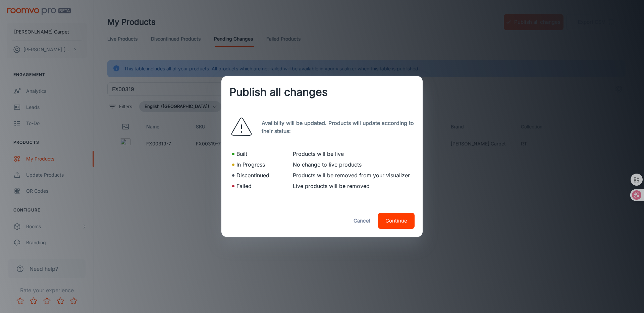 This screenshot has height=313, width=644. What do you see at coordinates (242, 154) in the screenshot?
I see `p: Built` at bounding box center [242, 154].